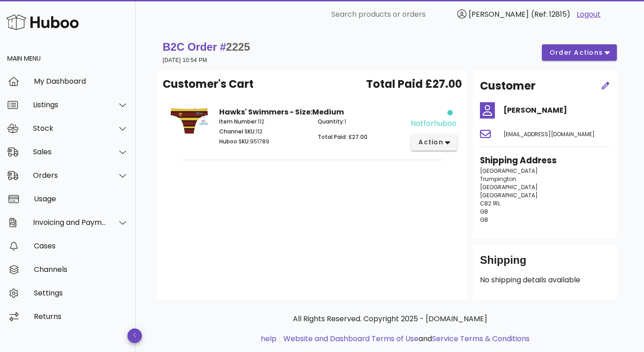 The image size is (644, 352). What do you see at coordinates (430, 142) in the screenshot?
I see `span: action` at bounding box center [430, 142].